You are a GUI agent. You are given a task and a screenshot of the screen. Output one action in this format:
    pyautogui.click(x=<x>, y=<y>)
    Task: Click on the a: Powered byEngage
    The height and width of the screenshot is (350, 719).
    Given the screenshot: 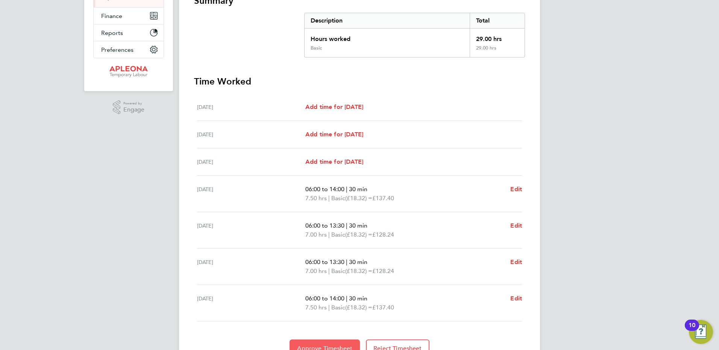 What is the action you would take?
    pyautogui.click(x=129, y=108)
    